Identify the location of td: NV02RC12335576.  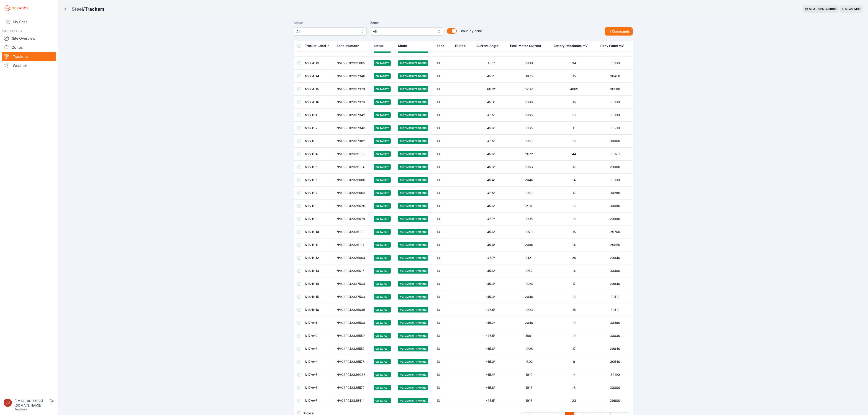
(352, 362).